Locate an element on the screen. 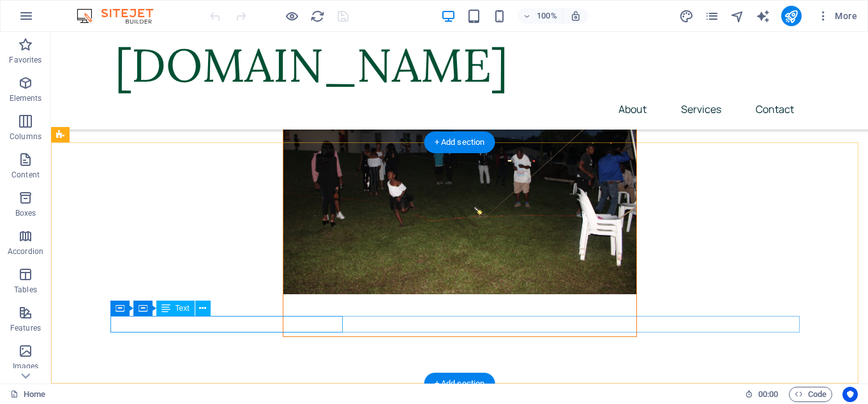 Image resolution: width=868 pixels, height=404 pixels. span: 00 00 is located at coordinates (768, 394).